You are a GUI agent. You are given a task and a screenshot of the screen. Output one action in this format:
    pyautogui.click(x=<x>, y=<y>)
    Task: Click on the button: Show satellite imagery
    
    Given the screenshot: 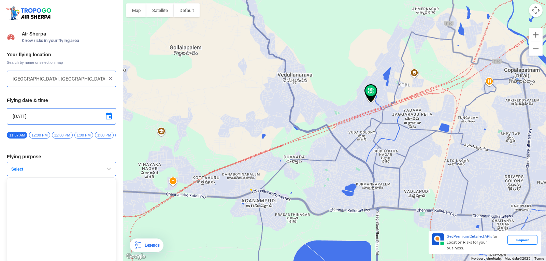 What is the action you would take?
    pyautogui.click(x=160, y=10)
    